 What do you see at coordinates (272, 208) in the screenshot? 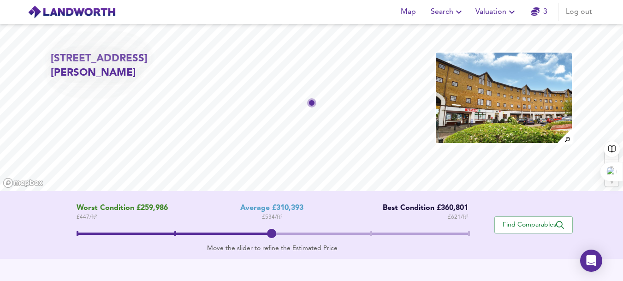
I see `div: Average £310,393` at bounding box center [272, 208].